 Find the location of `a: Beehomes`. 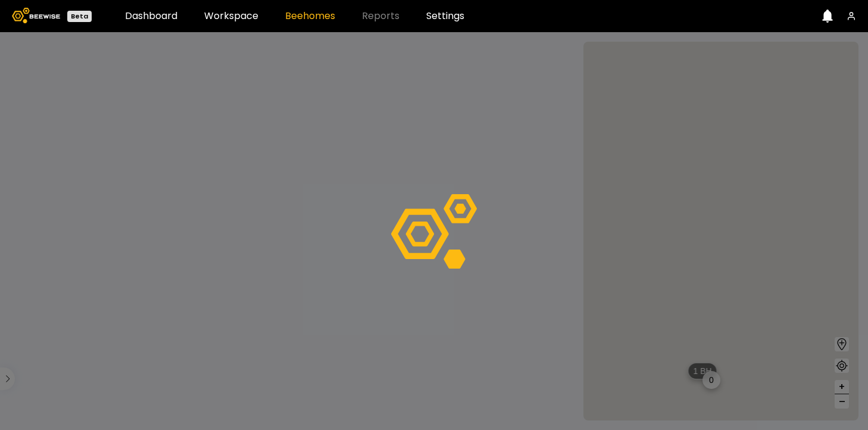

a: Beehomes is located at coordinates (310, 16).